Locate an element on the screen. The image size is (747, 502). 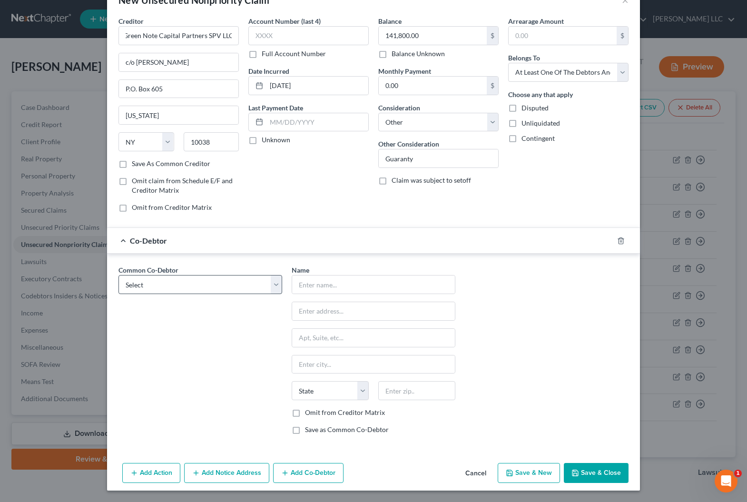
input: Enter name... is located at coordinates (373, 284).